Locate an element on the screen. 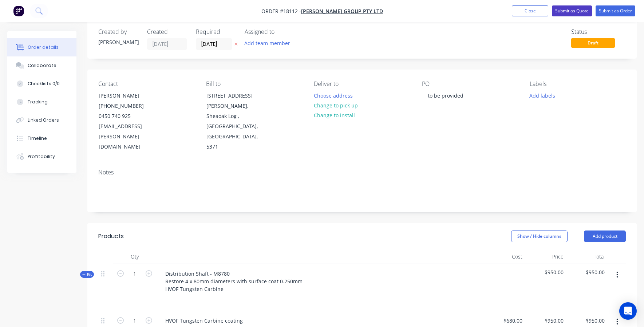 The width and height of the screenshot is (644, 327). span: Draft is located at coordinates (593, 43).